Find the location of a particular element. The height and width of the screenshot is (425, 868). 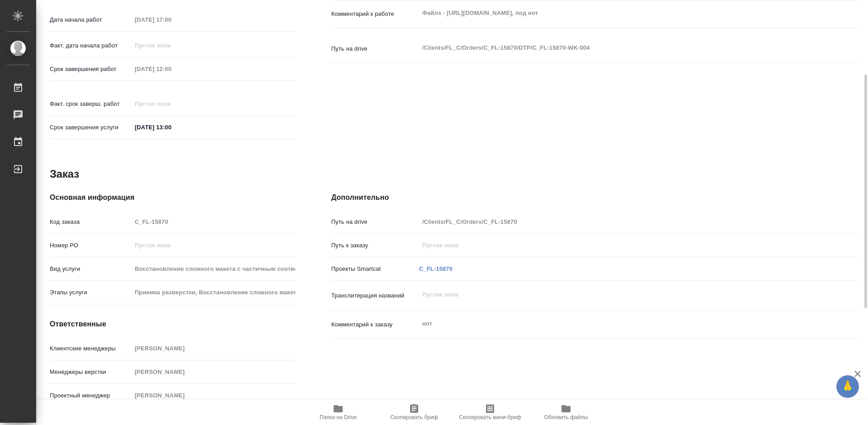

button: Обновить файлы is located at coordinates (566, 412).